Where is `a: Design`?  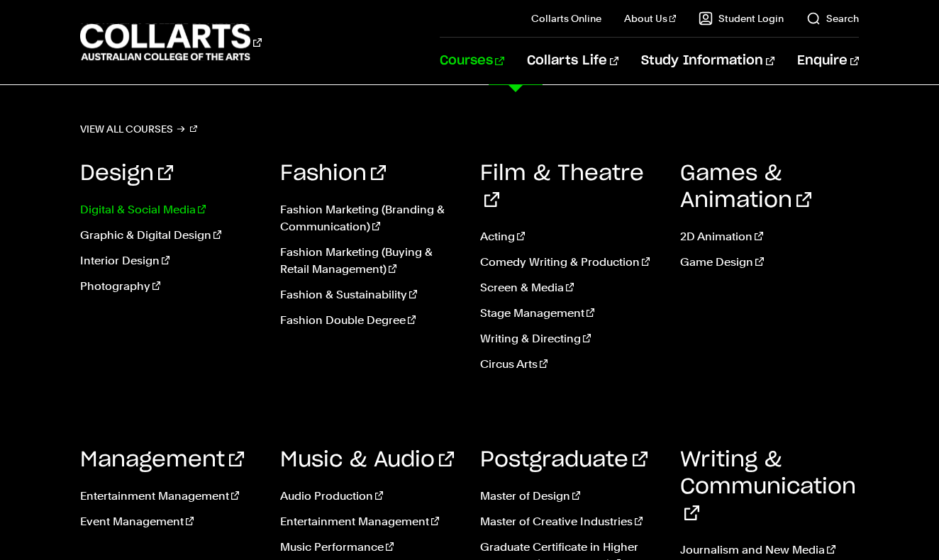 a: Design is located at coordinates (126, 173).